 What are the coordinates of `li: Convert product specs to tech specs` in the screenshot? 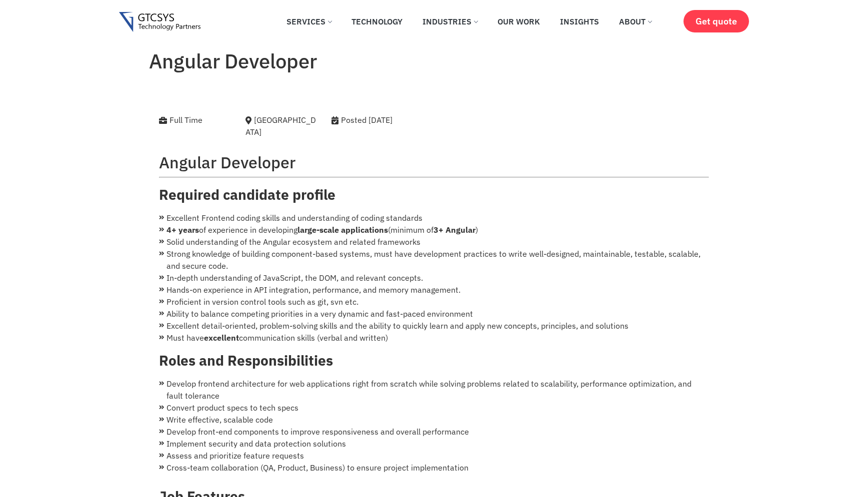 It's located at (434, 408).